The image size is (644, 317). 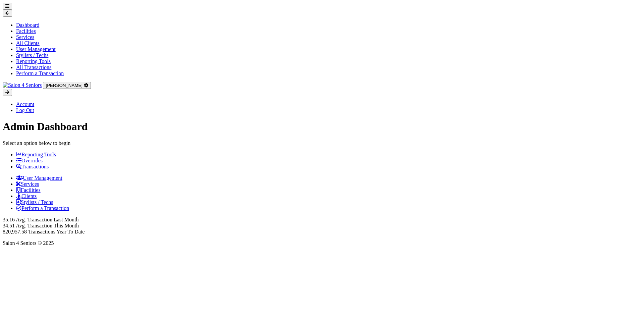 I want to click on a: Dashboard, so click(x=27, y=25).